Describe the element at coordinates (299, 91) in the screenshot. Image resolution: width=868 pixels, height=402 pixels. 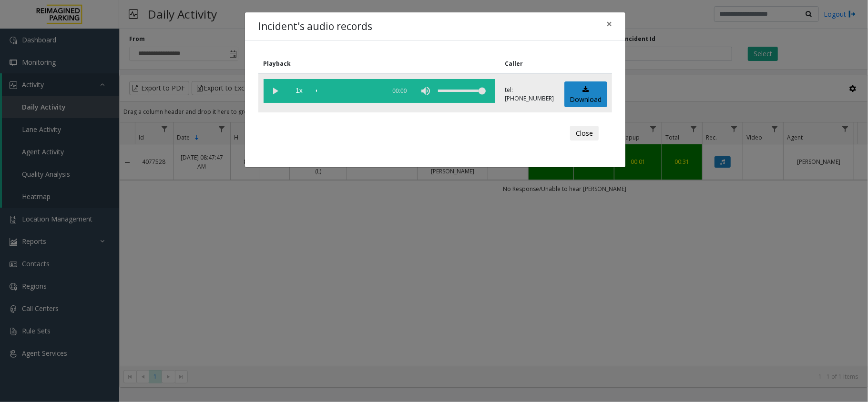
I see `span: playback speed button` at that location.